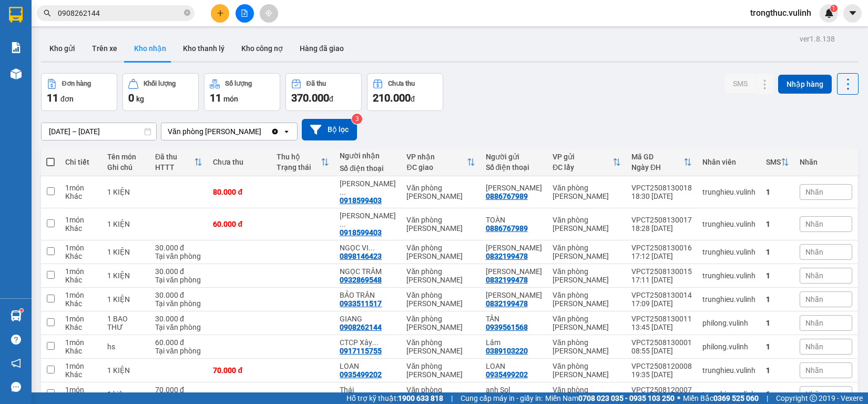 This screenshot has width=868, height=404. I want to click on div: 0389103220, so click(506, 351).